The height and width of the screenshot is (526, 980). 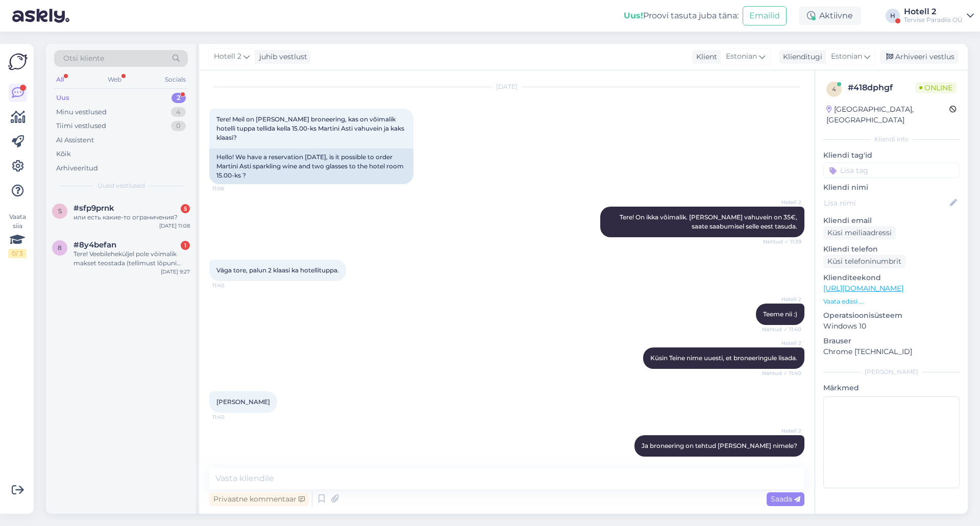 I want to click on p: Vaata edasi ..., so click(x=891, y=302).